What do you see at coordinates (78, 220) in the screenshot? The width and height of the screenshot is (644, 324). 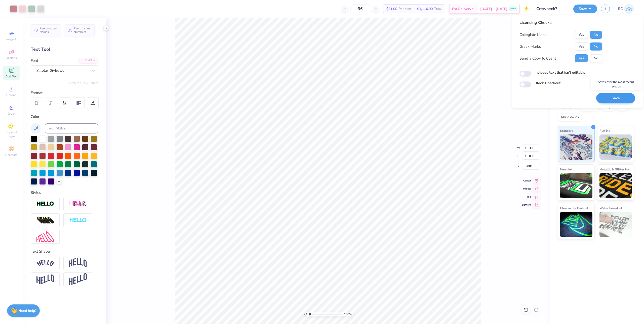 I see `img: Negative Space` at bounding box center [78, 220].